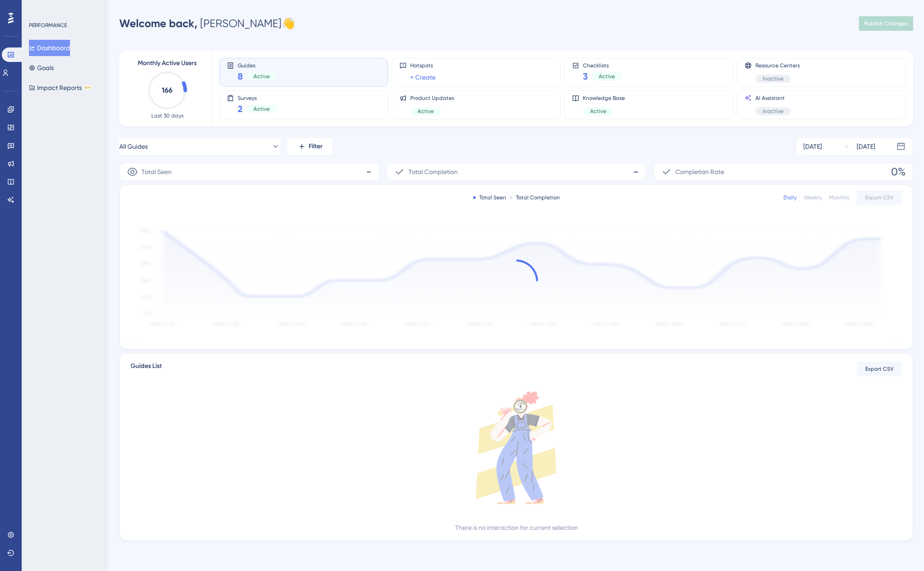  I want to click on span: Hotspots, so click(423, 65).